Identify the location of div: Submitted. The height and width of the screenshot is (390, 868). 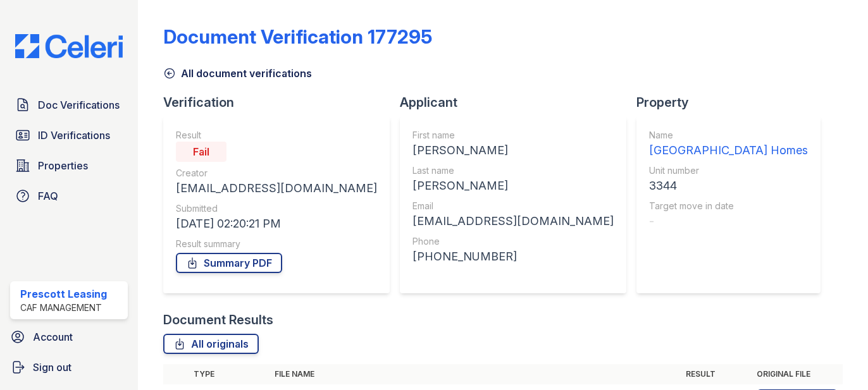
(277, 208).